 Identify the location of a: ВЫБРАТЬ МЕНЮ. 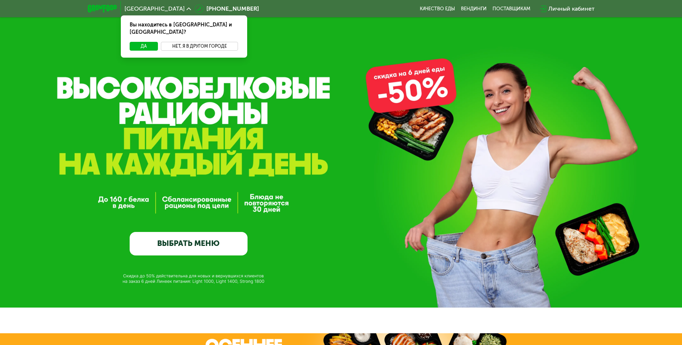
(188, 244).